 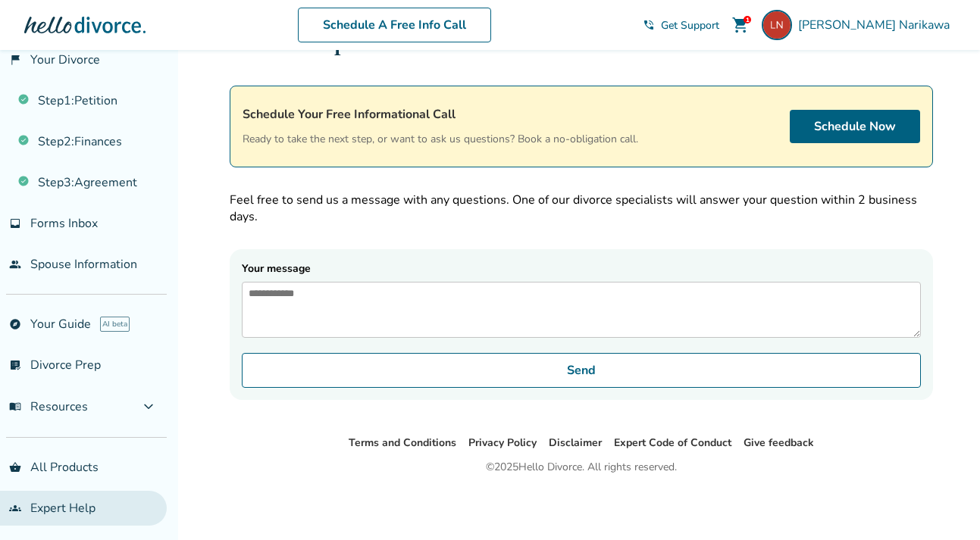 What do you see at coordinates (648, 25) in the screenshot?
I see `span: phone_in_talk` at bounding box center [648, 25].